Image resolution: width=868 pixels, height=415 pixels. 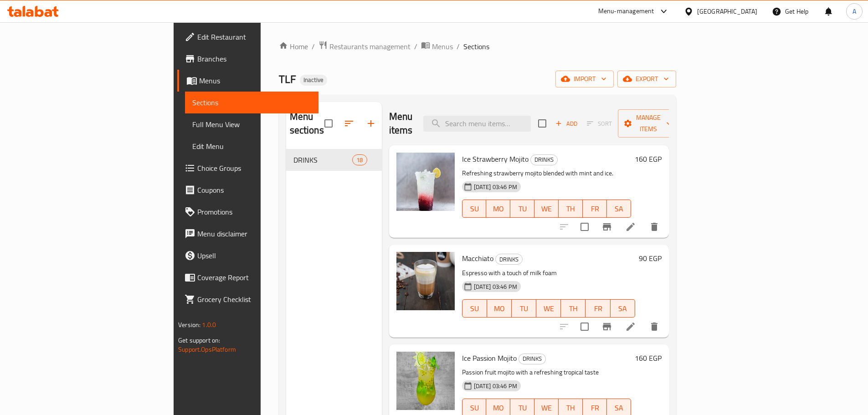 I want to click on span: Coupons, so click(x=254, y=190).